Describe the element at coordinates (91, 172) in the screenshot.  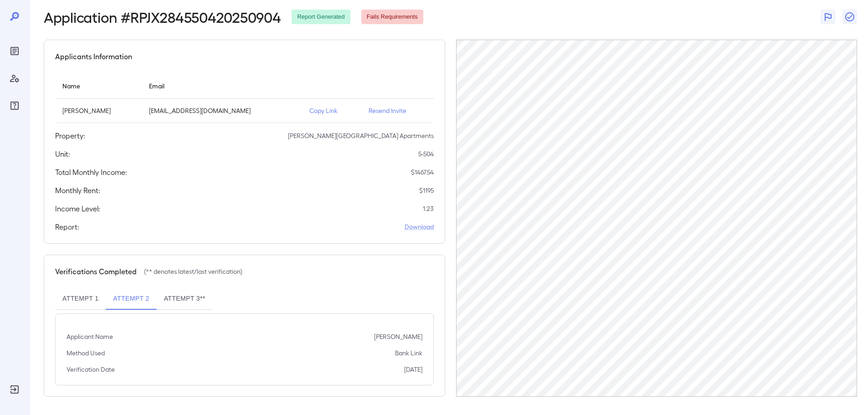
I see `h5: Total Monthly Income:` at that location.